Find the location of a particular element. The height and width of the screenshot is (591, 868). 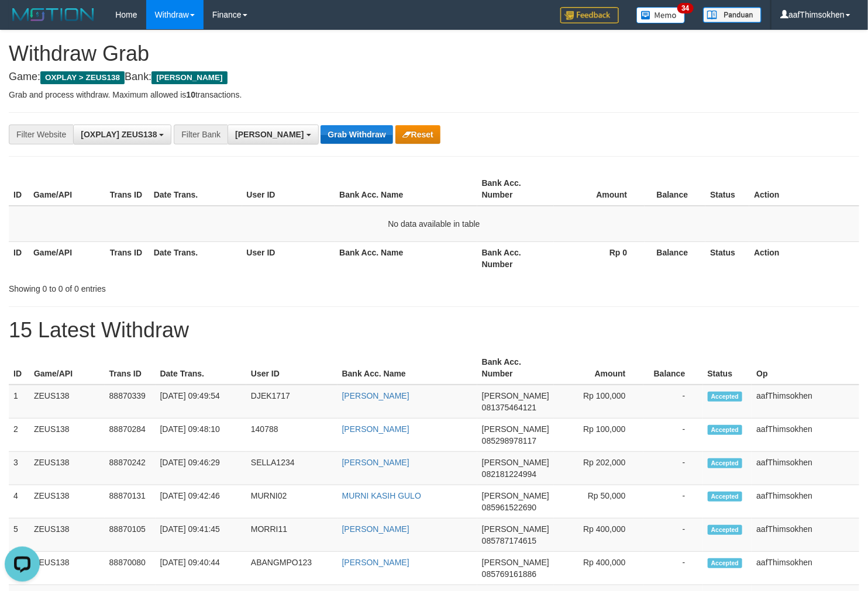

td: 140788 is located at coordinates (292, 435).